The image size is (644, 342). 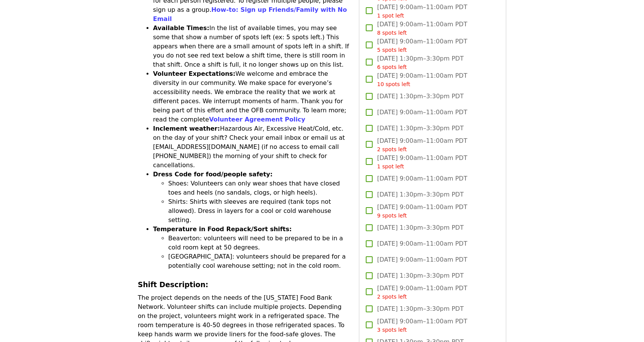 What do you see at coordinates (222, 229) in the screenshot?
I see `strong: Temperature in Food Repack/Sort shifts:` at bounding box center [222, 229].